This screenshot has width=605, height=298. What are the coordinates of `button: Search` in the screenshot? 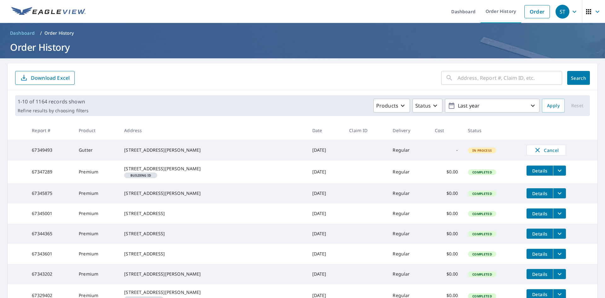 It's located at (578, 78).